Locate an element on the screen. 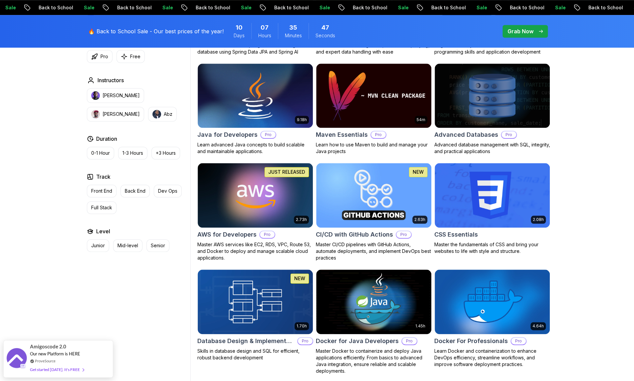  p: 1.70h is located at coordinates (301, 326).